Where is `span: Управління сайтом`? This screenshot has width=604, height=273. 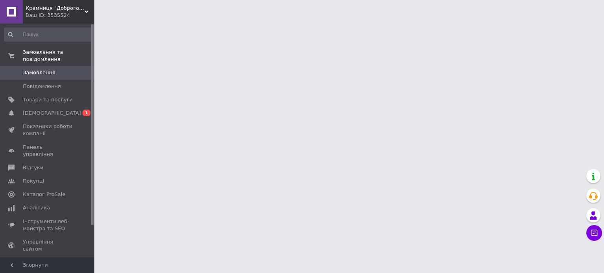
span: Управління сайтом is located at coordinates (48, 246).